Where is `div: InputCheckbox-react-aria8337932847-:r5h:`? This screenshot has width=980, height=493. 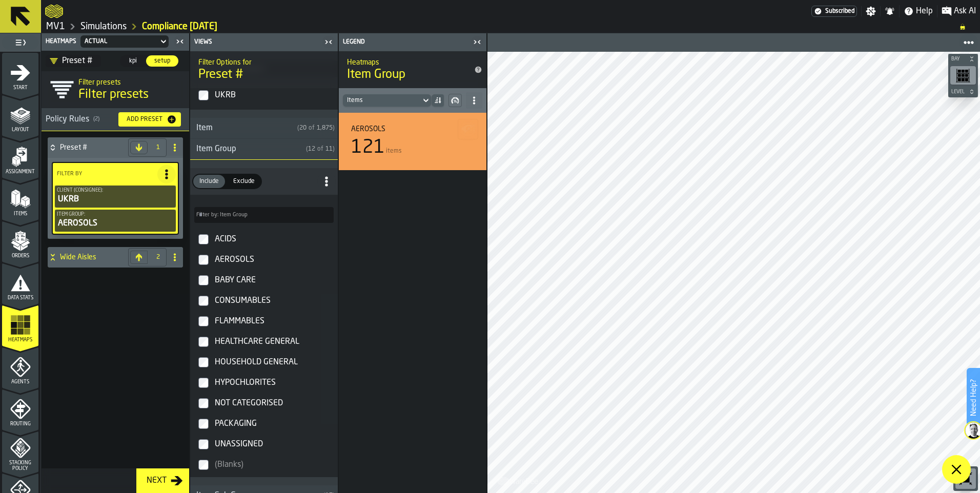 div: InputCheckbox-react-aria8337932847-:r5h: is located at coordinates (273, 342).